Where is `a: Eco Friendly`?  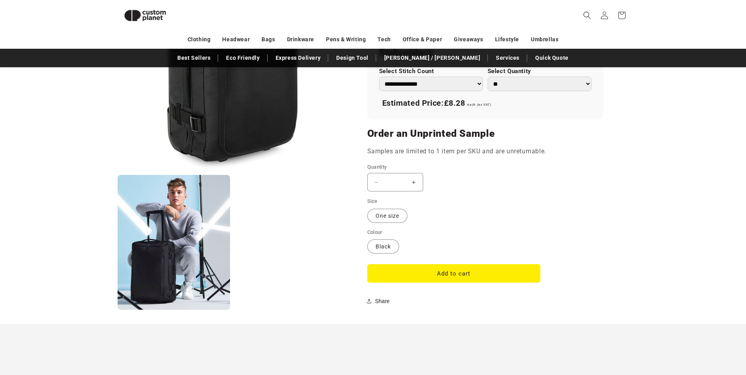
a: Eco Friendly is located at coordinates (243, 58).